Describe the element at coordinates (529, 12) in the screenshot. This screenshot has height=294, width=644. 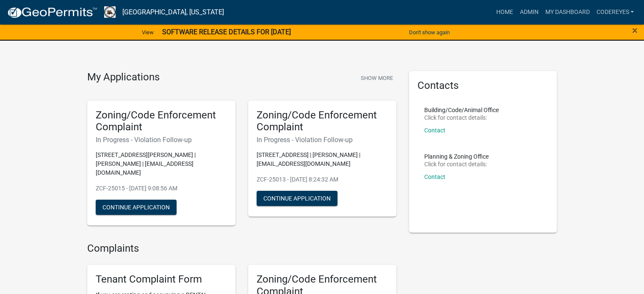
I see `a: Admin` at that location.